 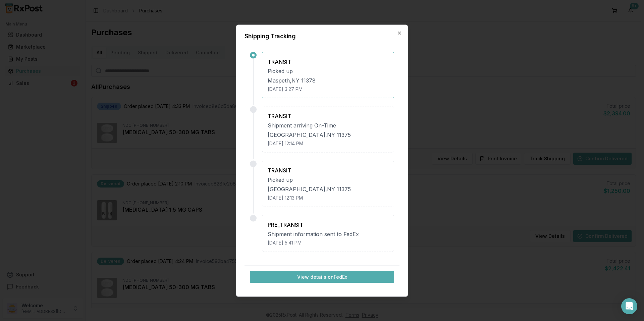 I want to click on h2: Shipping Tracking, so click(x=322, y=36).